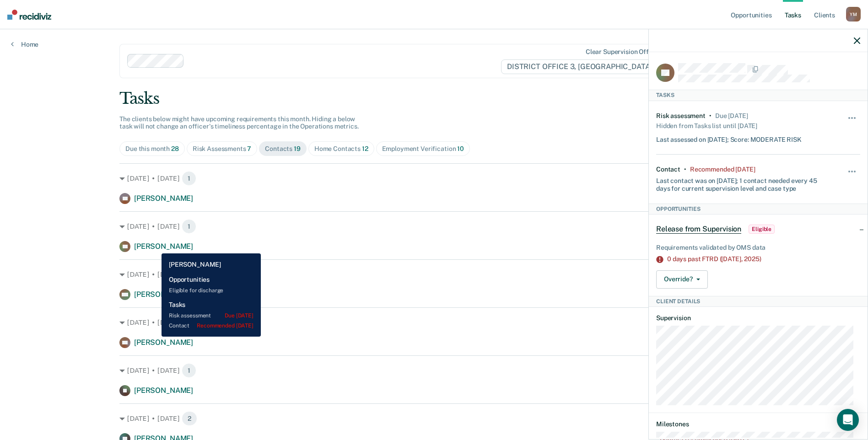 The image size is (868, 440). What do you see at coordinates (758, 318) in the screenshot?
I see `dt: Supervision` at bounding box center [758, 318].